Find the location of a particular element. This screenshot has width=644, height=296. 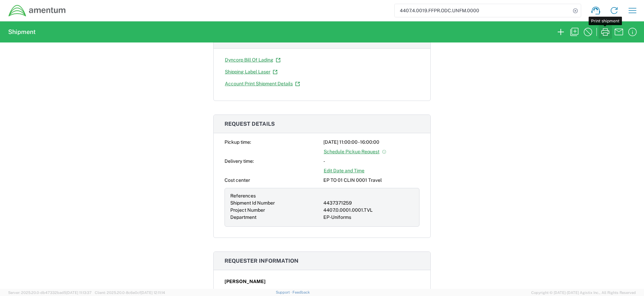

span: Pickup time: is located at coordinates (238, 142).